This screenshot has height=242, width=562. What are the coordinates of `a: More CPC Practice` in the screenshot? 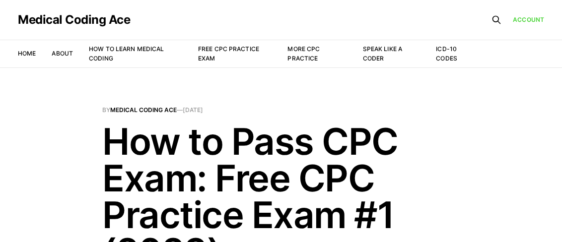 It's located at (303, 54).